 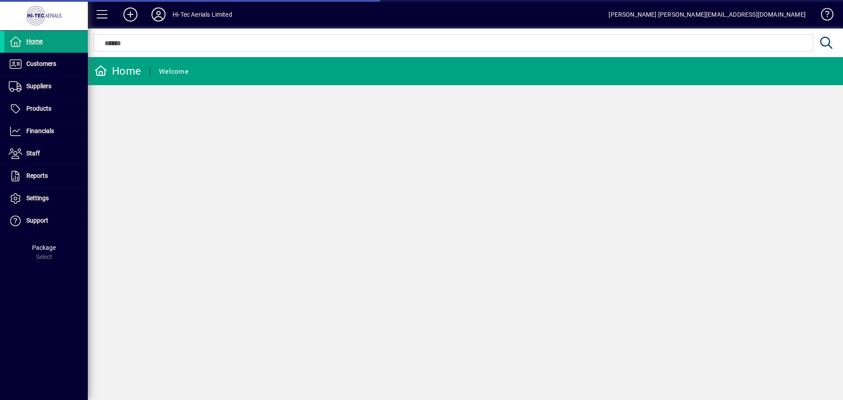 I want to click on a: Suppliers, so click(x=46, y=87).